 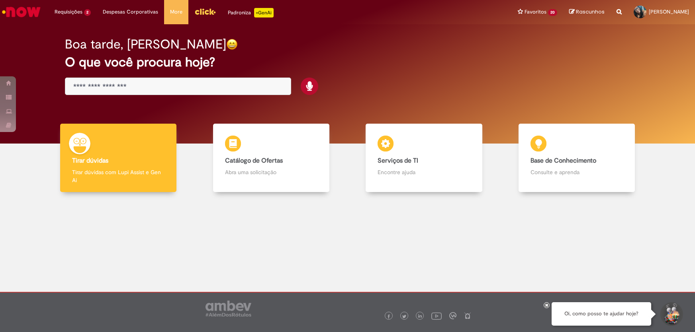 What do you see at coordinates (453, 316) in the screenshot?
I see `img: logo_footer_workplace.png` at bounding box center [453, 316].